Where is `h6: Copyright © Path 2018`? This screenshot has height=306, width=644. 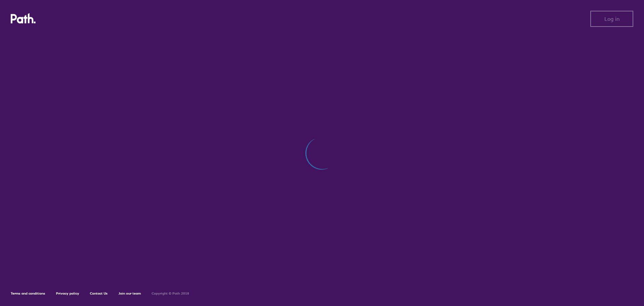 h6: Copyright © Path 2018 is located at coordinates (170, 294).